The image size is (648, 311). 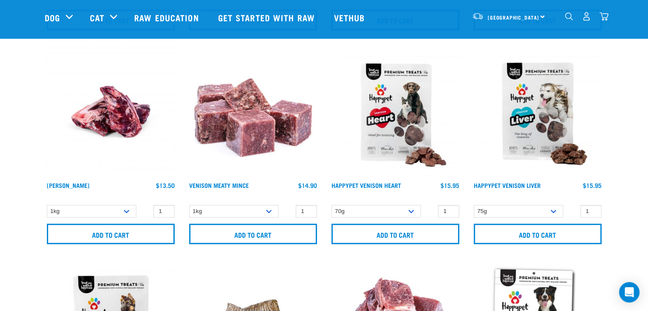 I want to click on div: Open Intercom Messenger, so click(x=629, y=292).